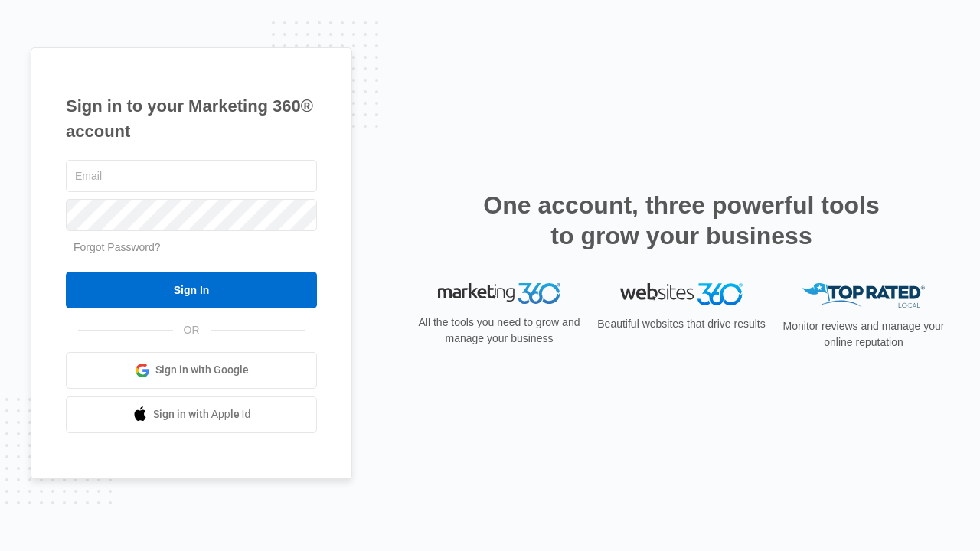  Describe the element at coordinates (192, 118) in the screenshot. I see `h1: Sign in to your Marketing 360® account` at that location.